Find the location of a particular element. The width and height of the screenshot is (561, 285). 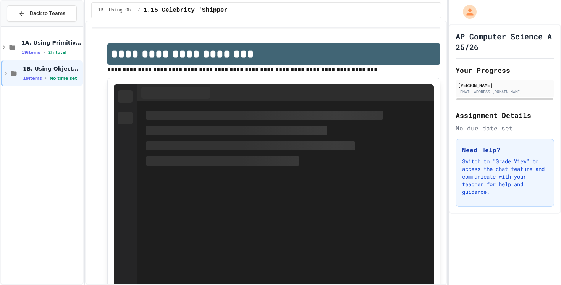

button: Back to Teams is located at coordinates (42, 13).